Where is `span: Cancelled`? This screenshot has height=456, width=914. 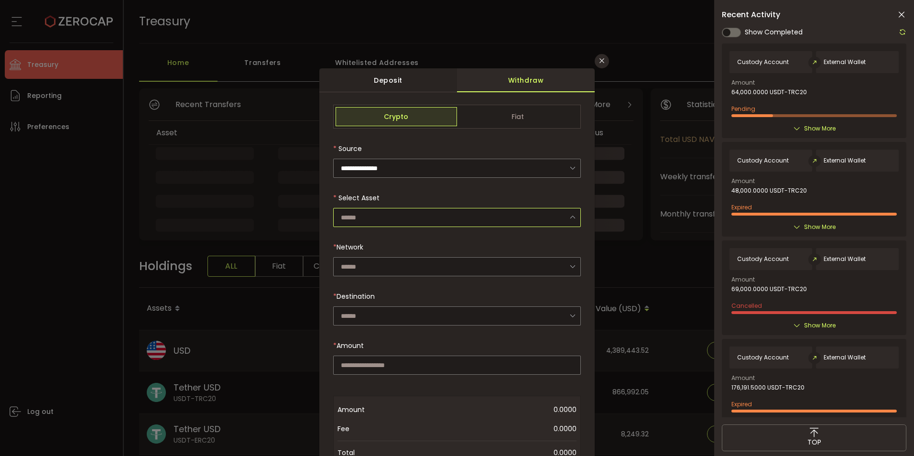
span: Cancelled is located at coordinates (747, 306).